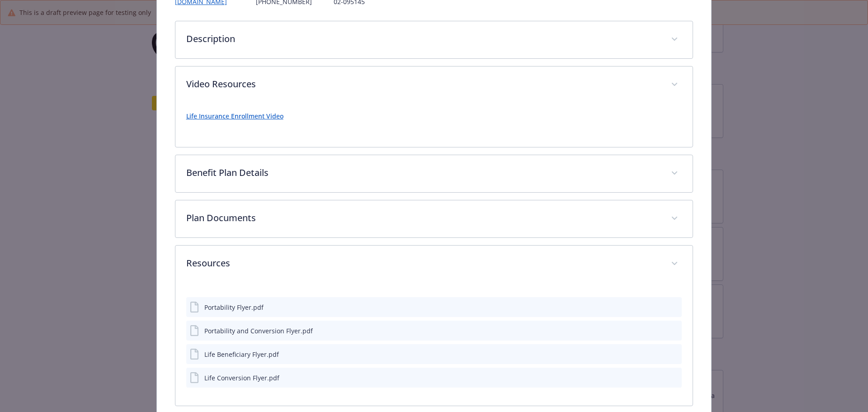 Image resolution: width=868 pixels, height=412 pixels. Describe the element at coordinates (434, 39) in the screenshot. I see `div: Description` at that location.